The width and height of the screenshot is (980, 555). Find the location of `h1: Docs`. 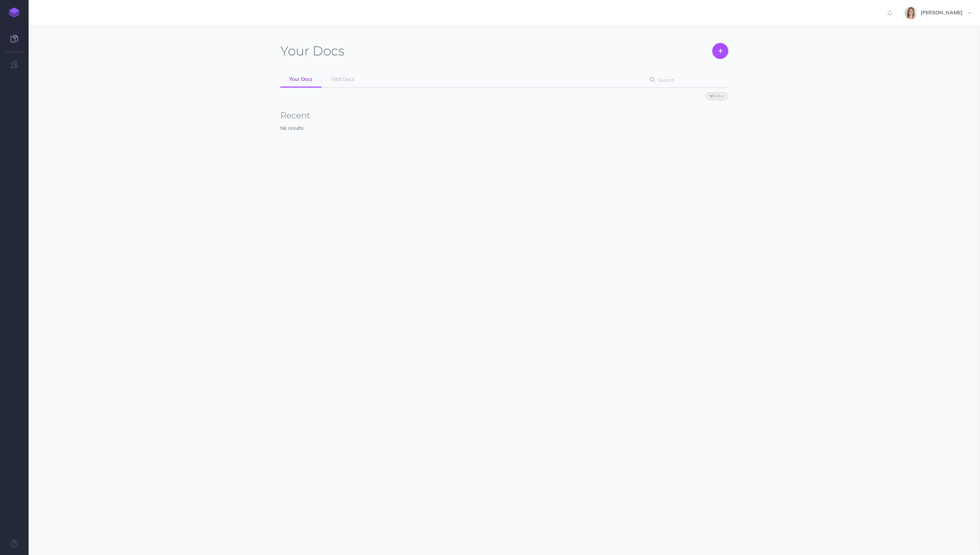

h1: Docs is located at coordinates (312, 51).